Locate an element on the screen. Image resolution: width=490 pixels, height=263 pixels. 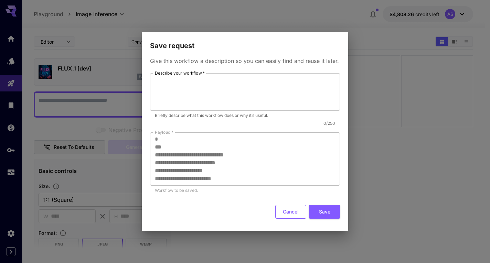
button: Save is located at coordinates (324, 212).